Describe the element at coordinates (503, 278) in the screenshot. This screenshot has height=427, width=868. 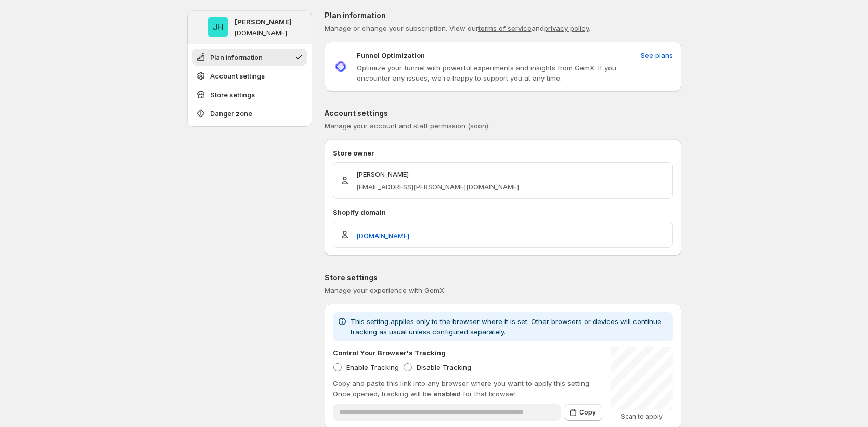
I see `p: Store settings` at that location.